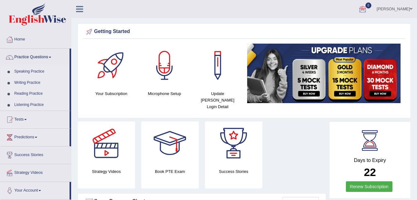 This screenshot has width=417, height=200. What do you see at coordinates (170, 171) in the screenshot?
I see `h4: Book PTE Exam` at bounding box center [170, 171].